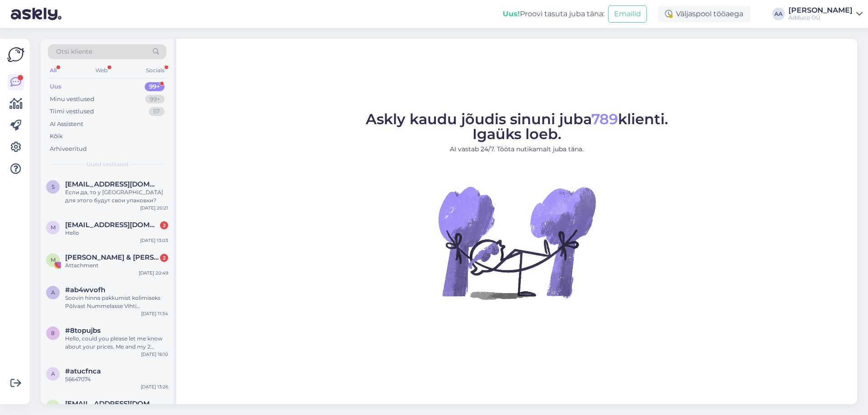  What do you see at coordinates (117, 380) in the screenshot?
I see `div: 56647074` at bounding box center [117, 380].